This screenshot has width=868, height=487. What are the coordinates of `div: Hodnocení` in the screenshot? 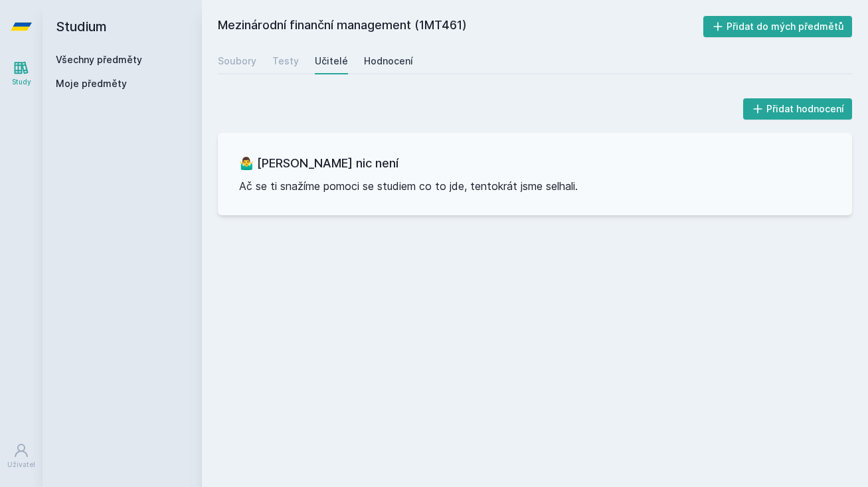 It's located at (388, 61).